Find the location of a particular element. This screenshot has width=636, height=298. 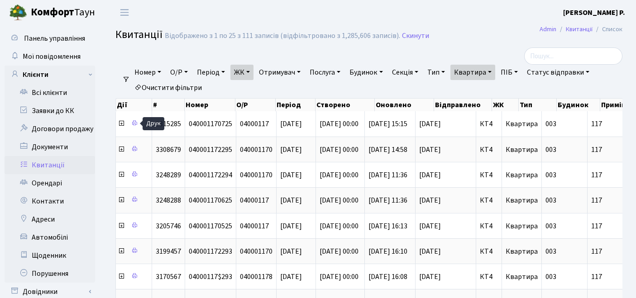

span: Мої повідомлення is located at coordinates (52, 57).